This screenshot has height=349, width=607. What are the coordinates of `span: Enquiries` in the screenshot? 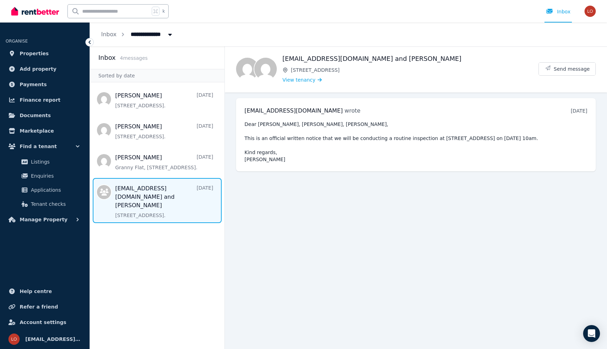 It's located at (54, 176).